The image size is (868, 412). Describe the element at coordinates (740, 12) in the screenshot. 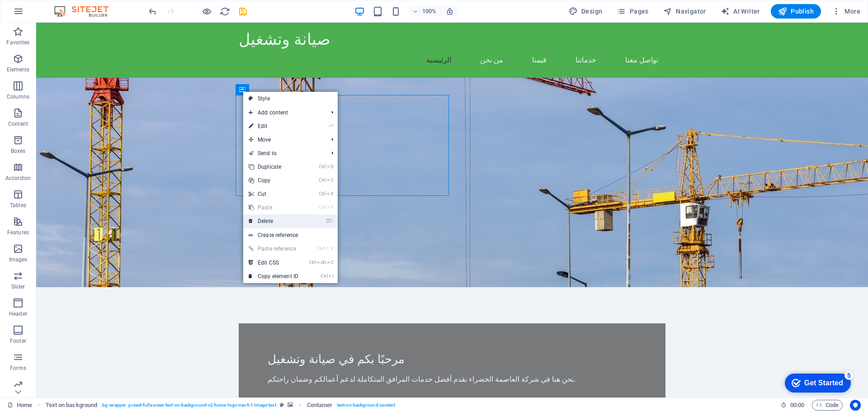

I see `span: AI Writer` at that location.